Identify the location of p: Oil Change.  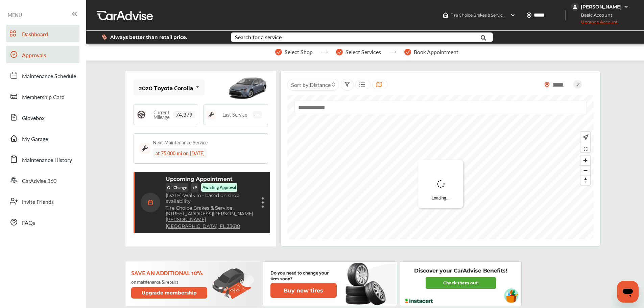
(177, 187).